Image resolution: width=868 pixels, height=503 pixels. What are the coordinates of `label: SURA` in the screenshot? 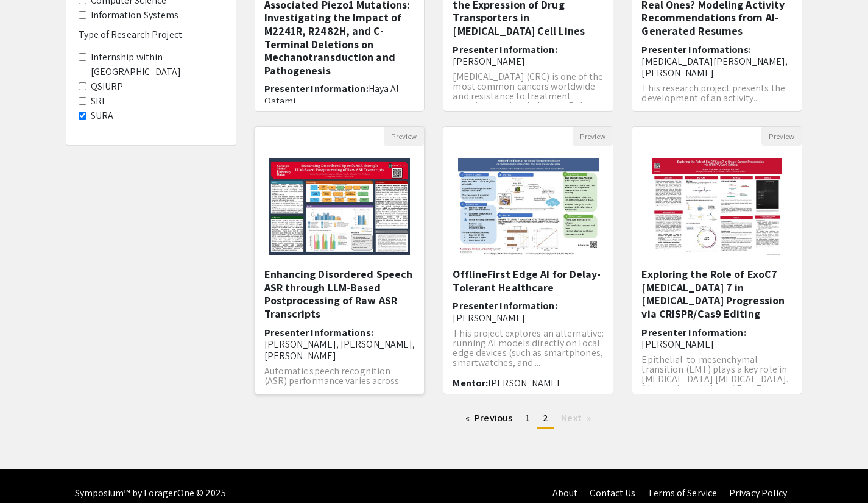 It's located at (101, 115).